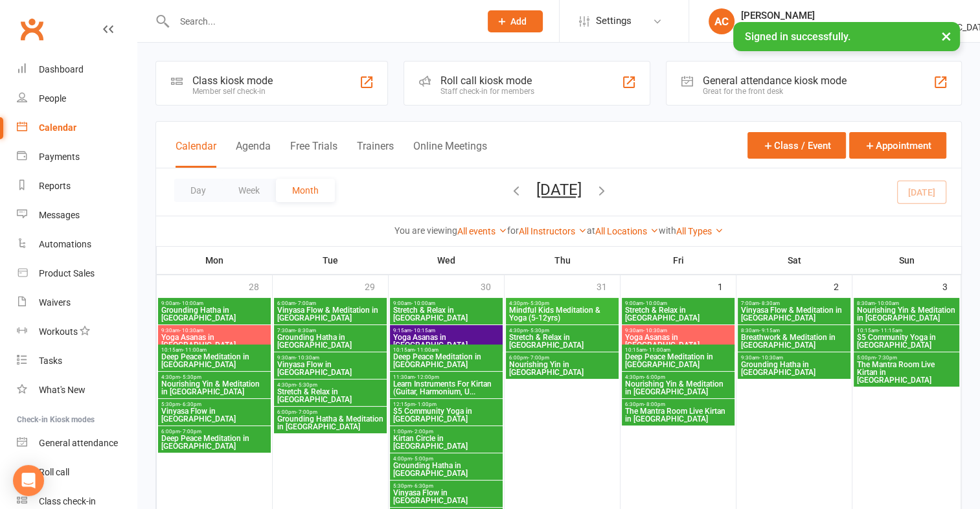  What do you see at coordinates (608, 286) in the screenshot?
I see `div: 31` at bounding box center [608, 286].